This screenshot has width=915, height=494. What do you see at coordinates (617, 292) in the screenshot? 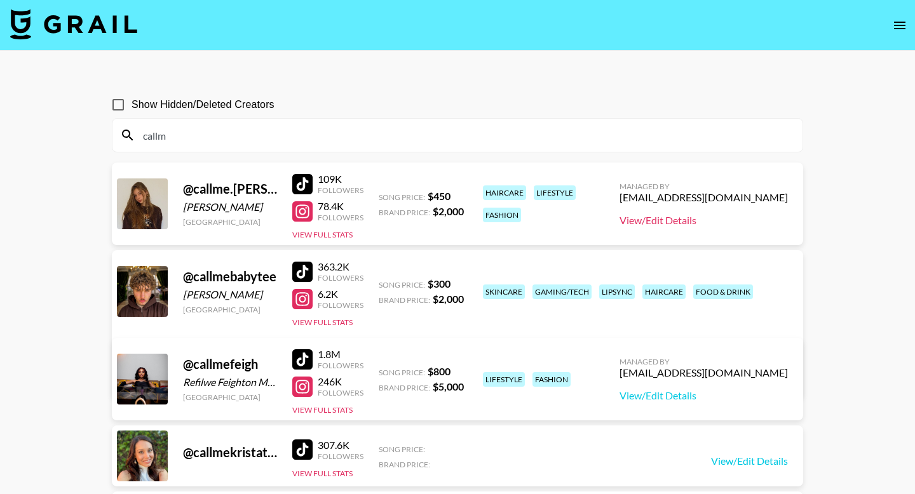
I see `div: lipsync` at bounding box center [617, 292].